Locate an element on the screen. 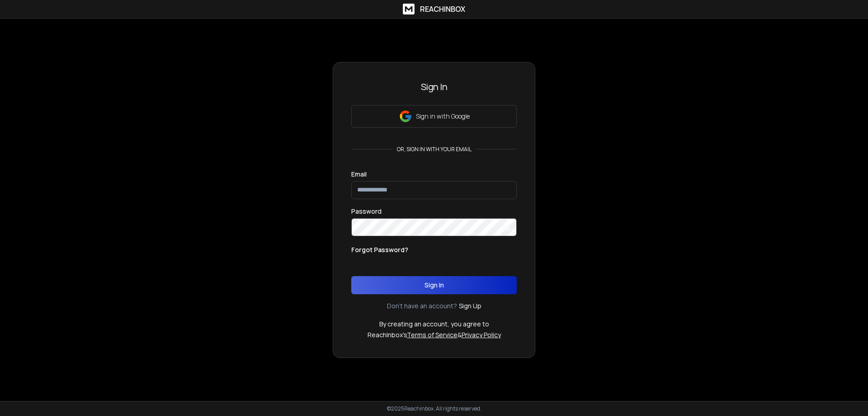 This screenshot has height=416, width=868. p: Forgot Password? is located at coordinates (380, 250).